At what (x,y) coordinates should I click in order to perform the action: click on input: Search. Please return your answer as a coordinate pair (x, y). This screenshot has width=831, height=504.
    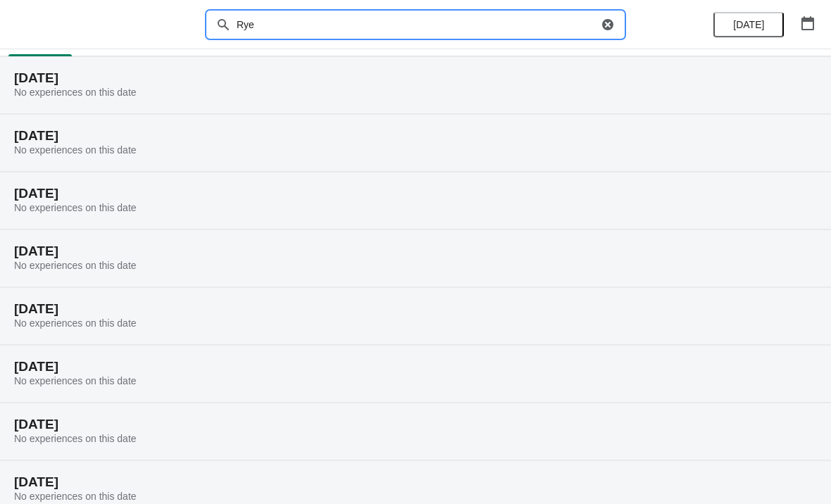
    Looking at the image, I should click on (417, 24).